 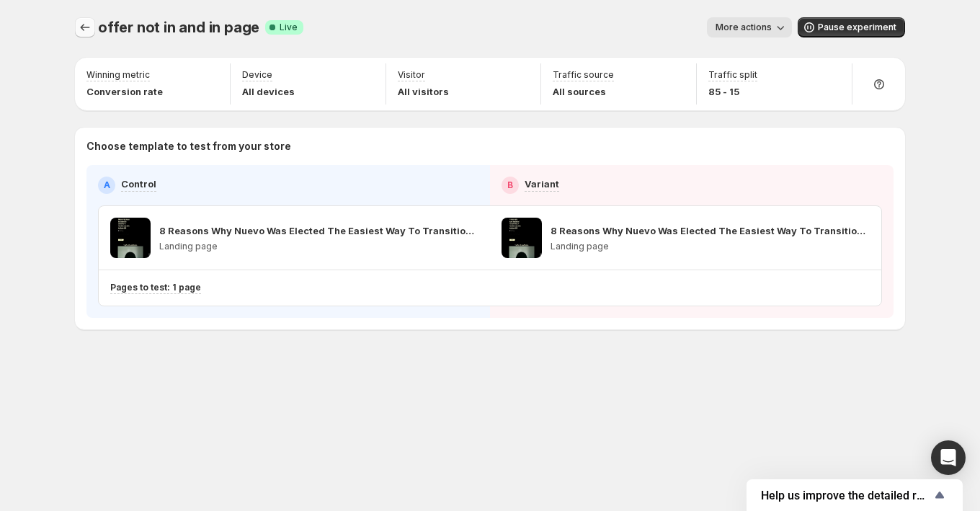 What do you see at coordinates (85, 28) in the screenshot?
I see `button: Experiments` at bounding box center [85, 28].